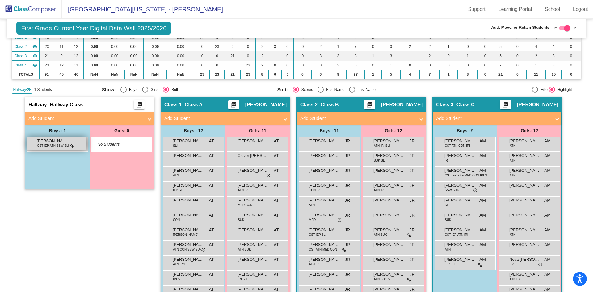  What do you see at coordinates (501, 47) in the screenshot?
I see `td: 5` at bounding box center [501, 47].